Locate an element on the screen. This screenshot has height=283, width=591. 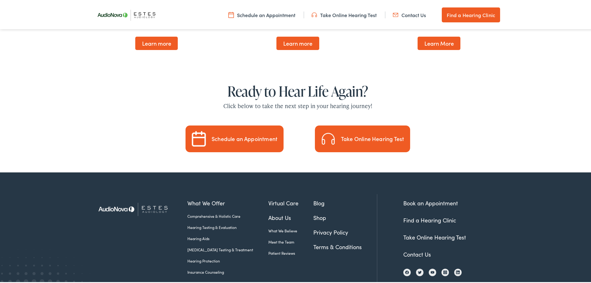
img: Schedule an Appointment is located at coordinates (199, 137).